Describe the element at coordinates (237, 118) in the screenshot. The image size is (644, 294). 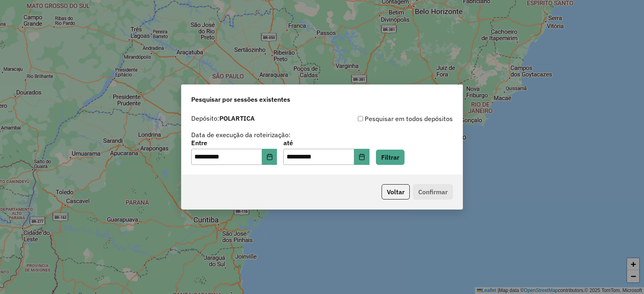
I see `strong: POLARTICA` at that location.